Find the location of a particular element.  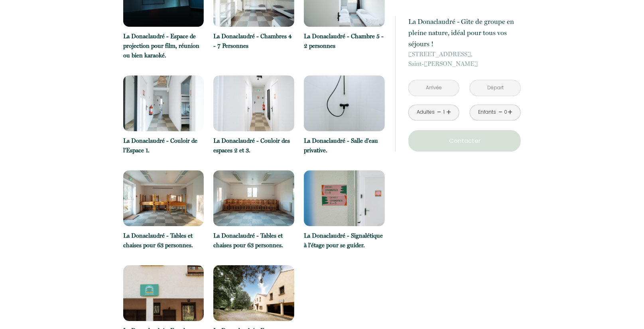

div: Enfants is located at coordinates (487, 112).